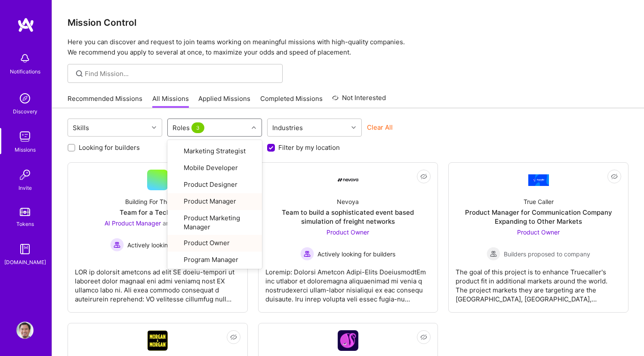  Describe the element at coordinates (25, 150) in the screenshot. I see `div: Missions` at that location.